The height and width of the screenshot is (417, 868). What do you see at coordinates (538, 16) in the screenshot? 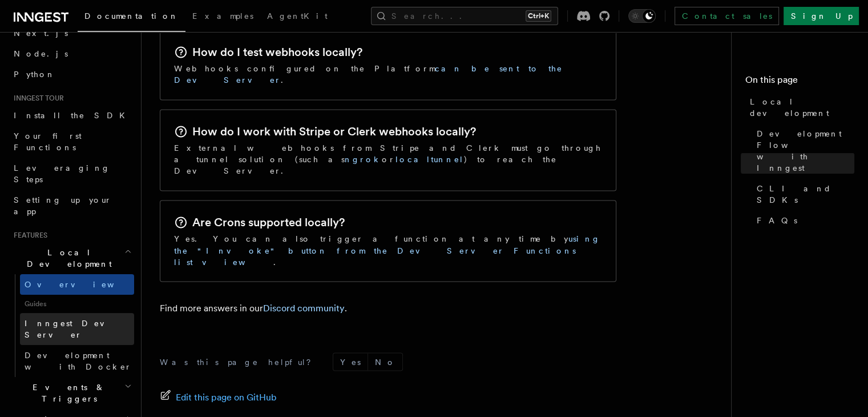
I see `kbd: Ctrl+K` at bounding box center [538, 16].